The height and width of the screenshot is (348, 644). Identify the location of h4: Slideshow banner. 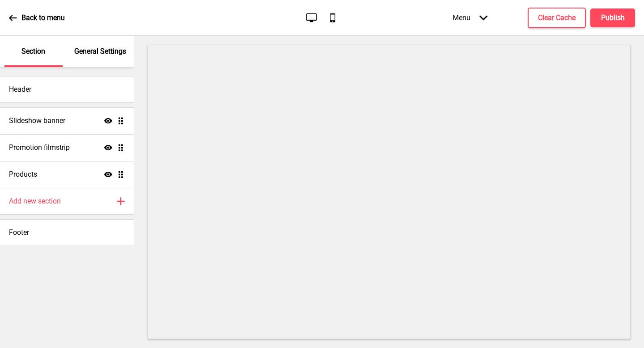
(37, 121).